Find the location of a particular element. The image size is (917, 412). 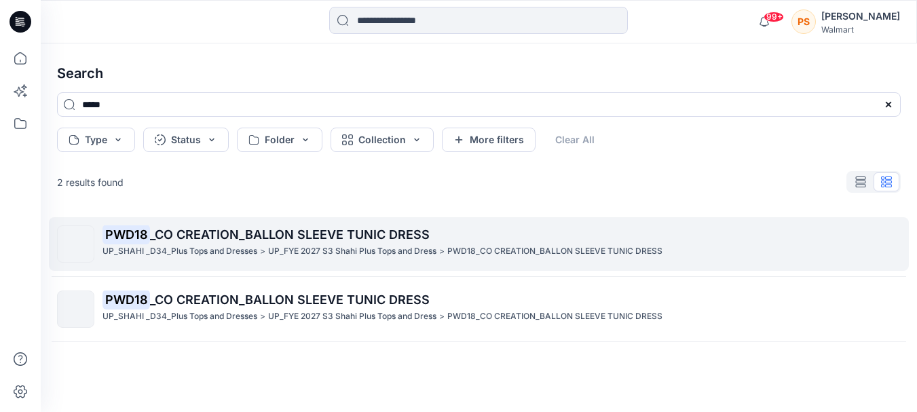

button: Type is located at coordinates (96, 140).